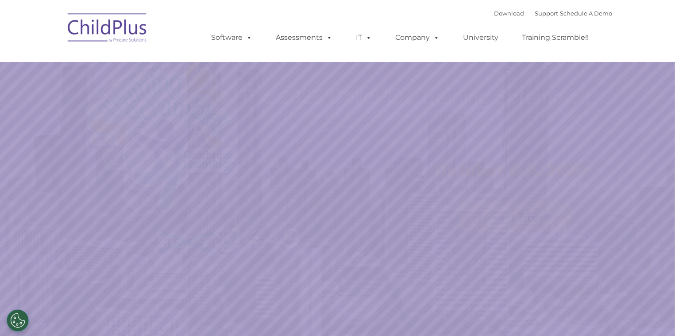 Image resolution: width=675 pixels, height=336 pixels. I want to click on a: Company, so click(417, 38).